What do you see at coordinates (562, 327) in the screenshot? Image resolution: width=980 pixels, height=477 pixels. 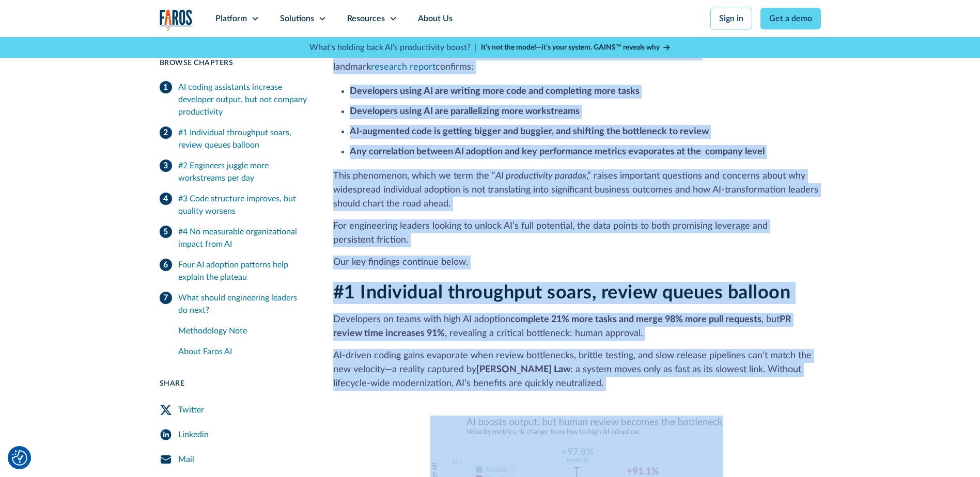 I see `strong: PR review time increases 91%` at bounding box center [562, 327].